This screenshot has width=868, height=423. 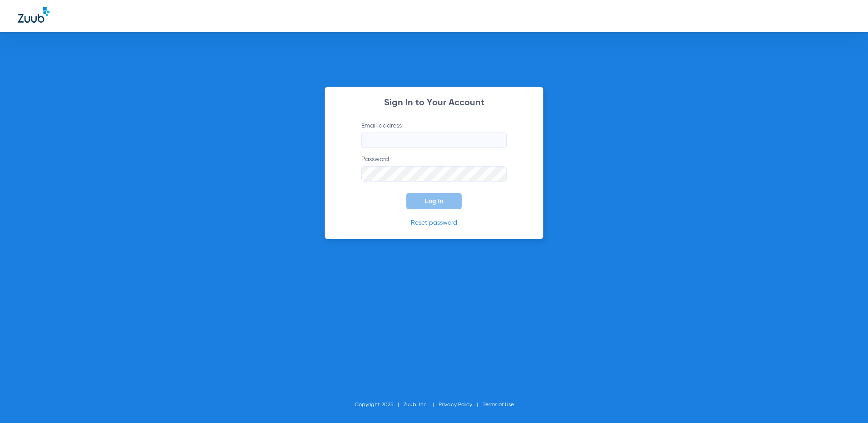 What do you see at coordinates (34, 15) in the screenshot?
I see `img: Zuub Logo` at bounding box center [34, 15].